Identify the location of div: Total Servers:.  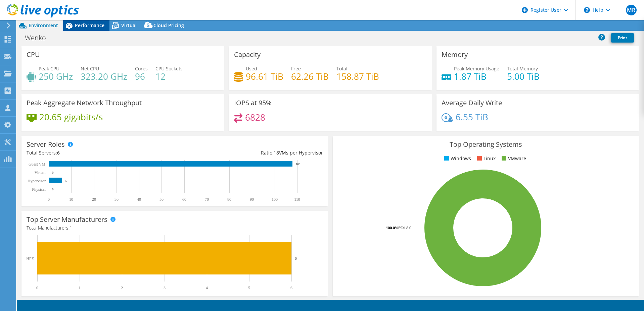
(100, 153).